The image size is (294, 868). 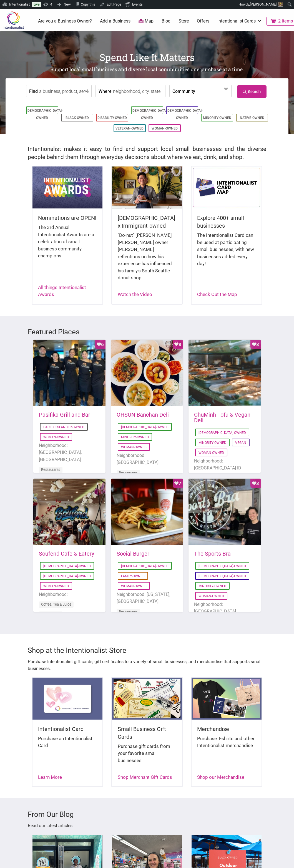 What do you see at coordinates (34, 91) in the screenshot?
I see `label: Find` at bounding box center [34, 91].